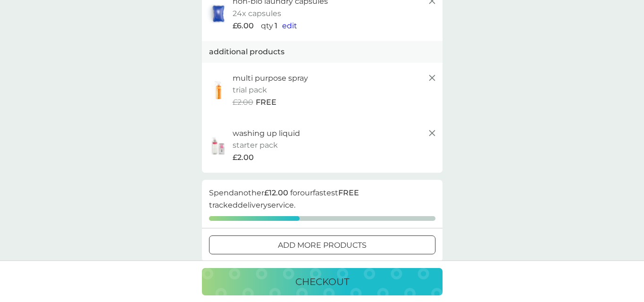  I want to click on p: qty, so click(267, 26).